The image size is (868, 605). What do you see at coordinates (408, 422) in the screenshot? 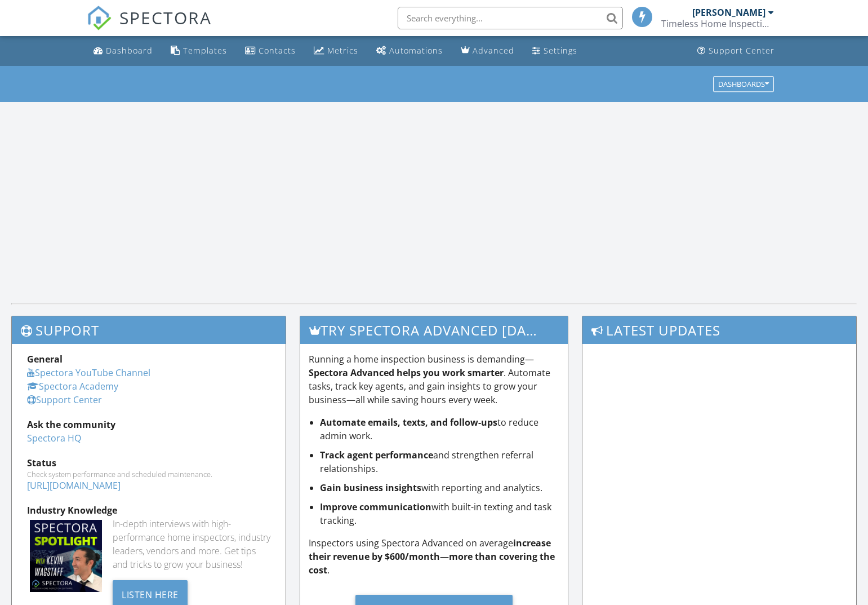
I see `strong: Automate emails, texts, and follow-ups` at bounding box center [408, 422].